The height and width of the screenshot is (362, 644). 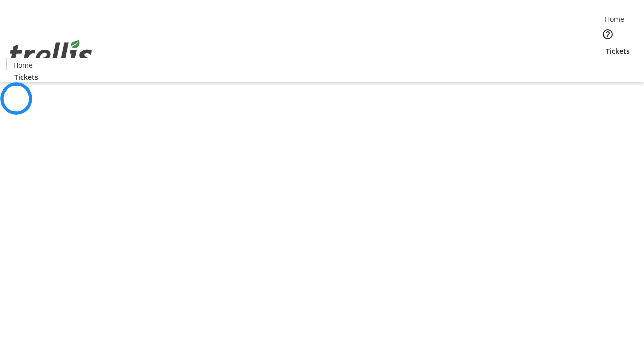 What do you see at coordinates (607, 66) in the screenshot?
I see `button: Cart` at bounding box center [607, 66].